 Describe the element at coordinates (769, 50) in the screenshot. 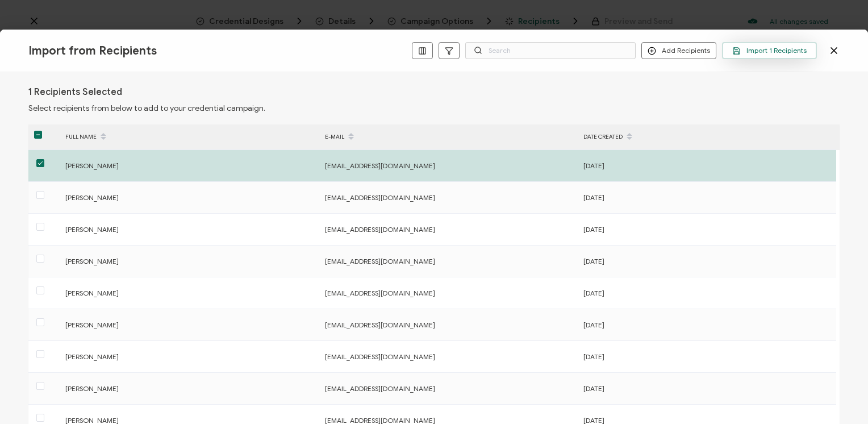

I see `button: Import 1 Recipients` at that location.